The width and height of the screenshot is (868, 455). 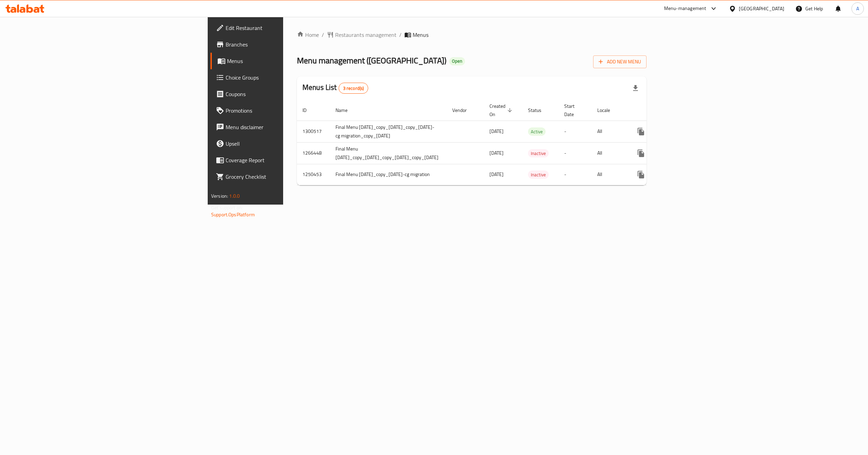 What do you see at coordinates (635, 88) in the screenshot?
I see `div: Export file` at bounding box center [635, 88].